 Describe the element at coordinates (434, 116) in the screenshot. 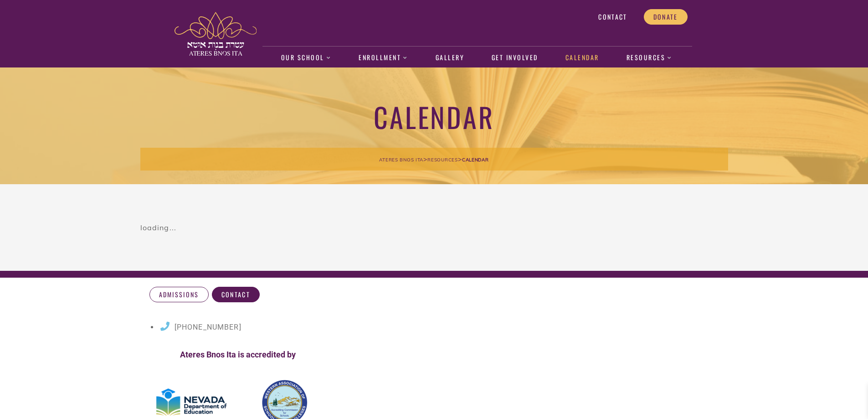

I see `h1: Calendar` at that location.